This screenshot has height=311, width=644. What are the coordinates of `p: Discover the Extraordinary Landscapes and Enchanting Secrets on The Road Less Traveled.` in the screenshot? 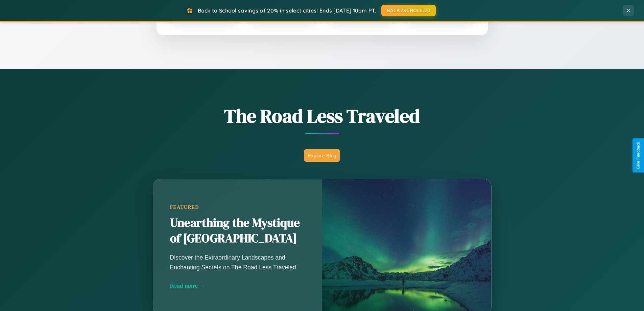 It's located at (237, 262).